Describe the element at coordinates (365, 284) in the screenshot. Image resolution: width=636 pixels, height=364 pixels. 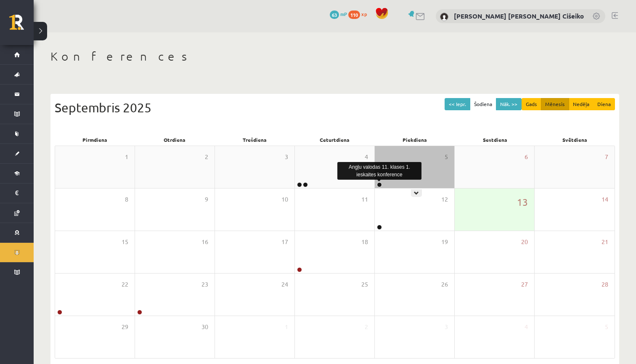
I see `span: 25` at that location.